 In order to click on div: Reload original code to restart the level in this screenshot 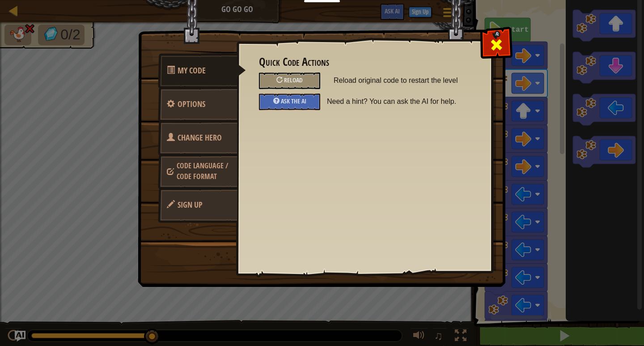, I will do `click(290, 81)`.